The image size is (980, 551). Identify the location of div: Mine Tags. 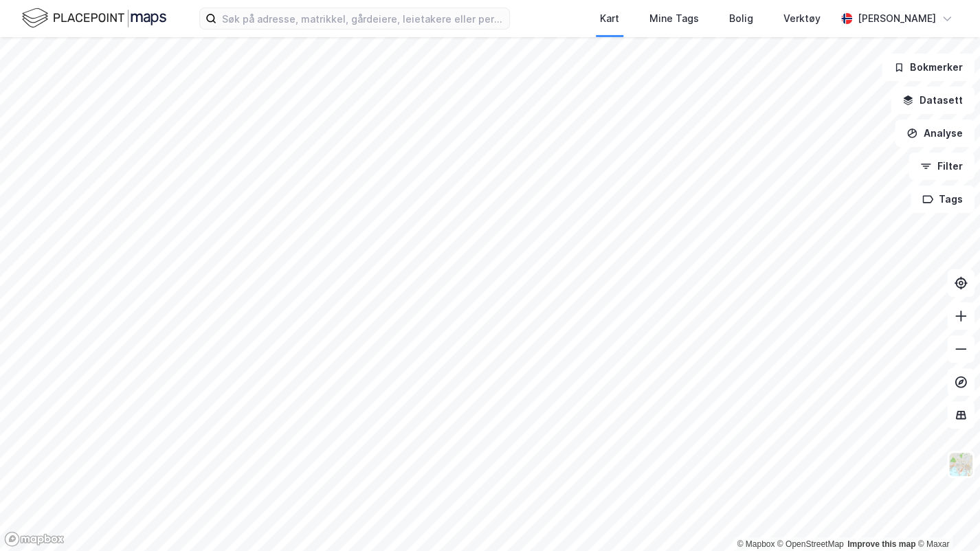
(674, 18).